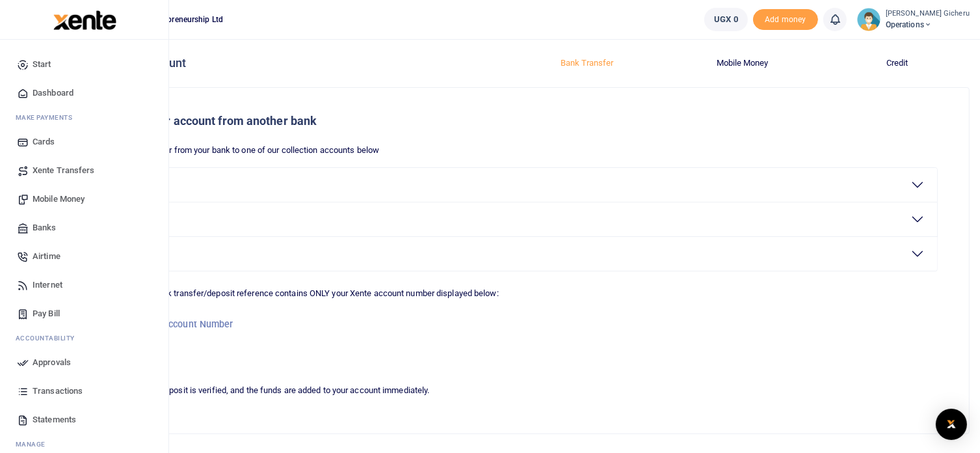 Image resolution: width=980 pixels, height=453 pixels. Describe the element at coordinates (509, 150) in the screenshot. I see `p: Initiate a transfer from your bank to one of our collection accounts below` at that location.